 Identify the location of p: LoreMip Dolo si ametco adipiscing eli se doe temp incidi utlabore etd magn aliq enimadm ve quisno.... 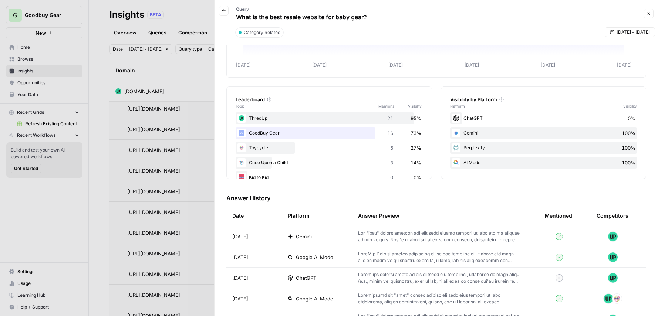
(439, 257).